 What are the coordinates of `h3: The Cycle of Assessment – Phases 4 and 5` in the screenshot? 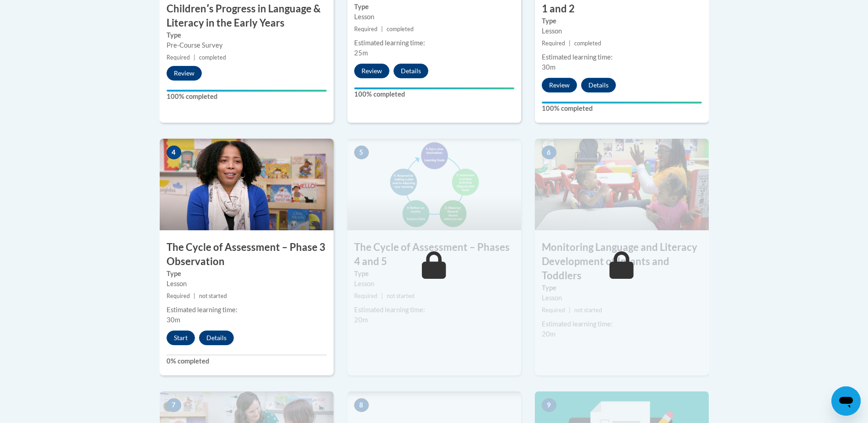 It's located at (434, 255).